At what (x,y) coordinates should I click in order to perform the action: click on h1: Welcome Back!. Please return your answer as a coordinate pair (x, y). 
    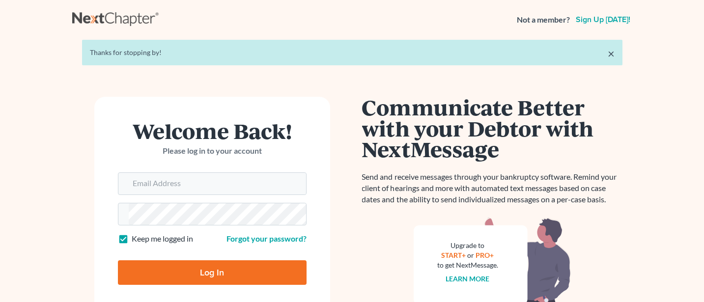
    Looking at the image, I should click on (212, 131).